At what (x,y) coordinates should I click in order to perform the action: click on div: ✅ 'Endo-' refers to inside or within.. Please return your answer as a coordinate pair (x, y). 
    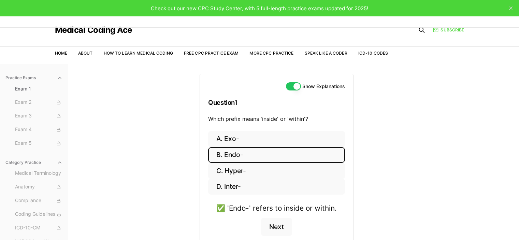
    Looking at the image, I should click on (276, 208).